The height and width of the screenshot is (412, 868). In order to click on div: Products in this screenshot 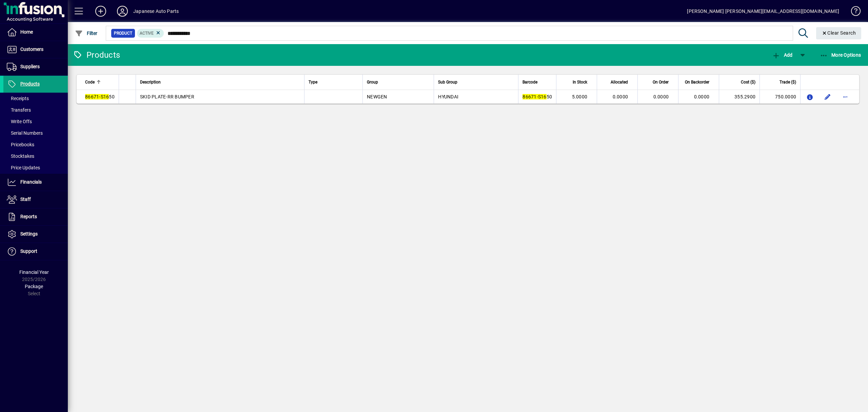, I will do `click(96, 55)`.